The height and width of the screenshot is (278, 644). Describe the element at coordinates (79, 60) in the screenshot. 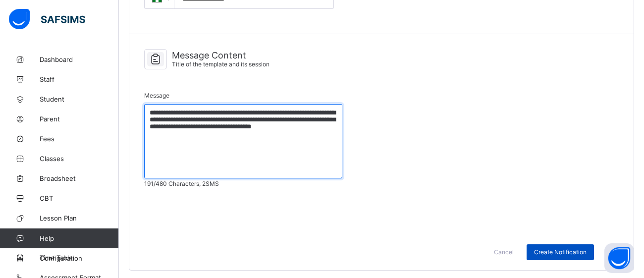

I see `span: Dashboard` at that location.